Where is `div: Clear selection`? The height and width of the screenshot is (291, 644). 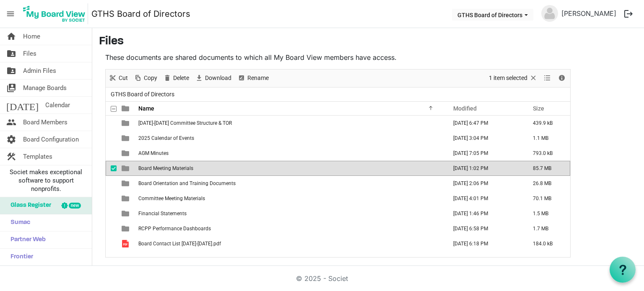
div: Clear selection is located at coordinates (513, 78).